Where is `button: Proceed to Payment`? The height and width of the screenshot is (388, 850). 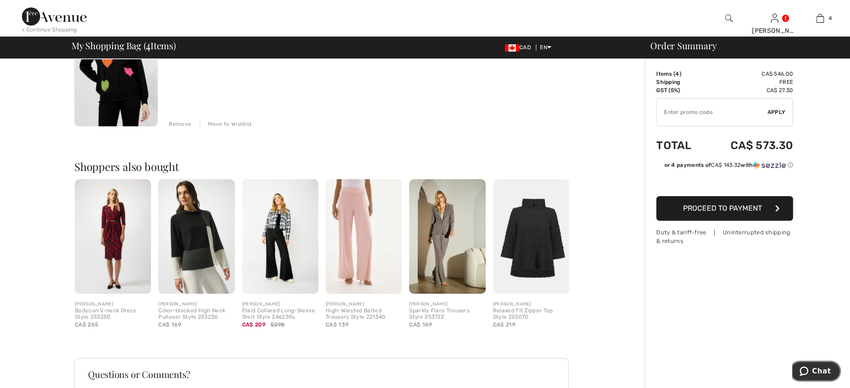 button: Proceed to Payment is located at coordinates (724, 208).